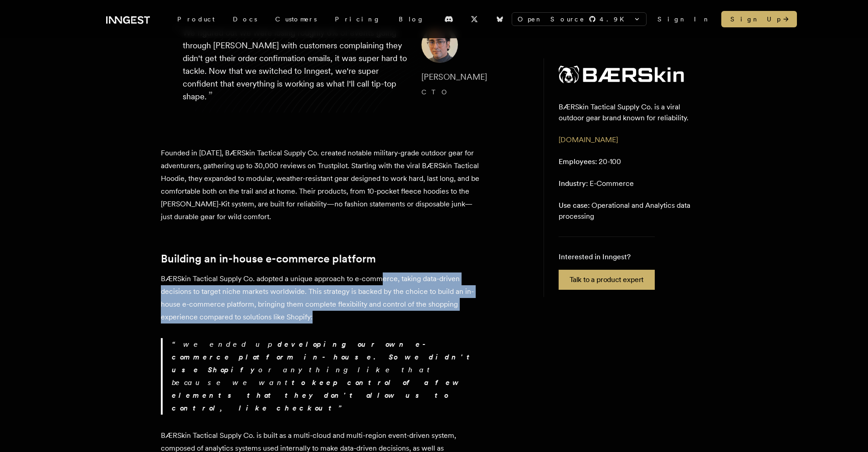  Describe the element at coordinates (621, 74) in the screenshot. I see `img: BÆRSkin Tactical Supply Co.'s logo` at that location.